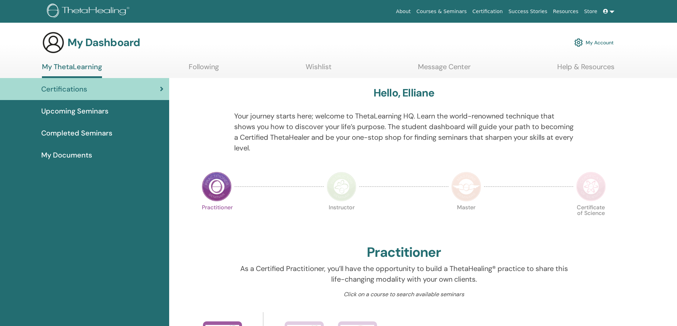 The width and height of the screenshot is (677, 326). I want to click on img: Instructor, so click(341, 187).